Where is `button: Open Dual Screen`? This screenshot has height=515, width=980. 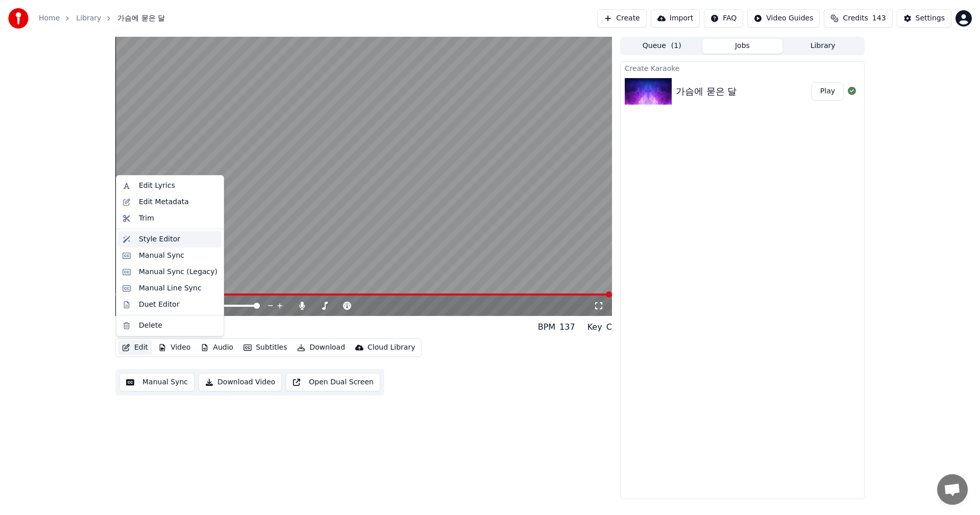
button: Open Dual Screen is located at coordinates (332, 382).